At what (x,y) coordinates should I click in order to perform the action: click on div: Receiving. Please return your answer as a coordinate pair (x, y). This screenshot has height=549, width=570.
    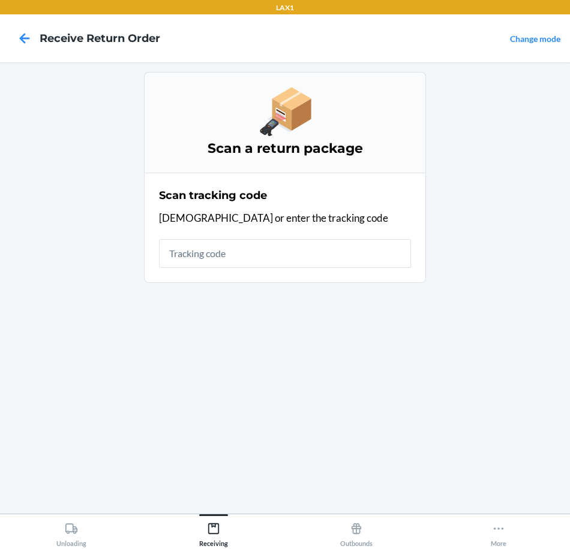
    Looking at the image, I should click on (214, 533).